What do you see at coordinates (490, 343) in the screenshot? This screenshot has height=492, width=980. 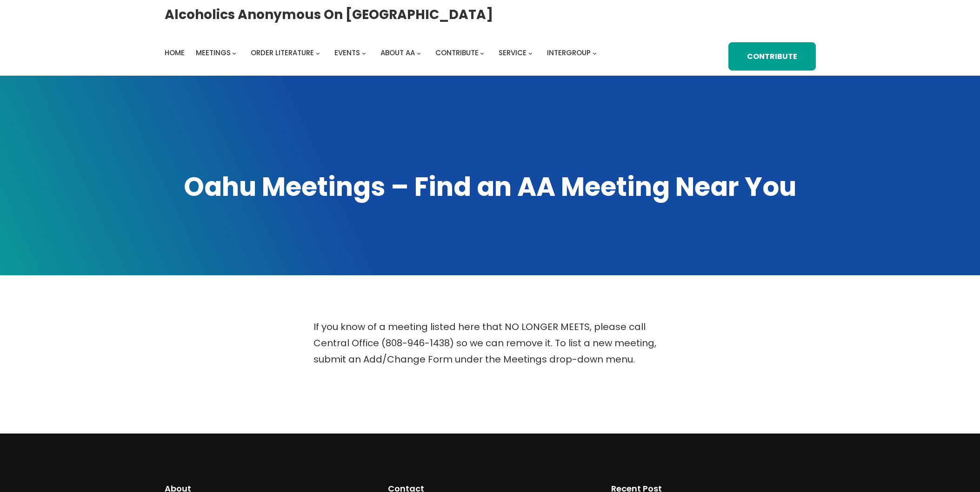 I see `p: If you know of a meeting listed here that NO LONGER MEETS, please call Central Office (808-946-14...` at bounding box center [490, 343].